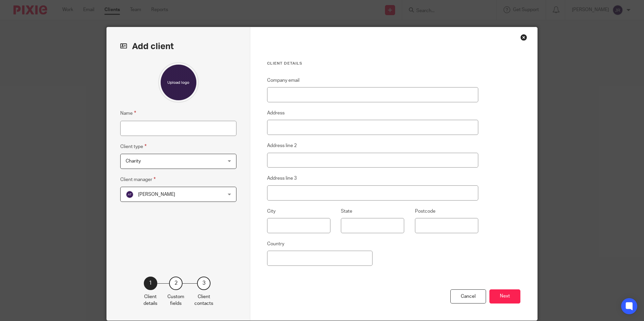  I want to click on label: Client manager, so click(138, 179).